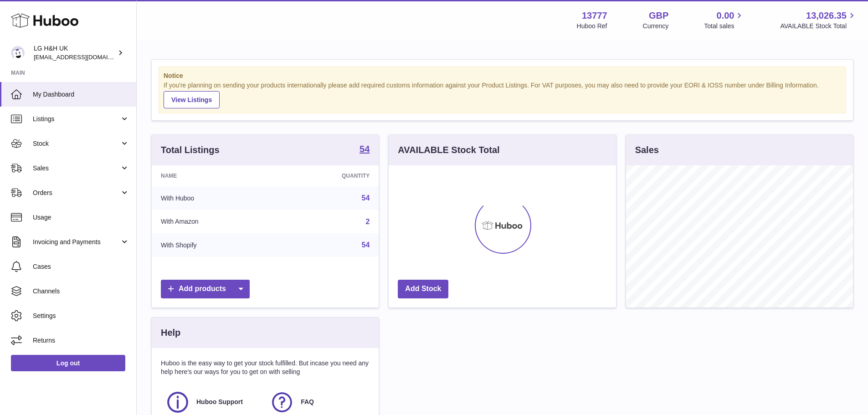 The width and height of the screenshot is (868, 415). What do you see at coordinates (76, 192) in the screenshot?
I see `span: Orders` at bounding box center [76, 192].